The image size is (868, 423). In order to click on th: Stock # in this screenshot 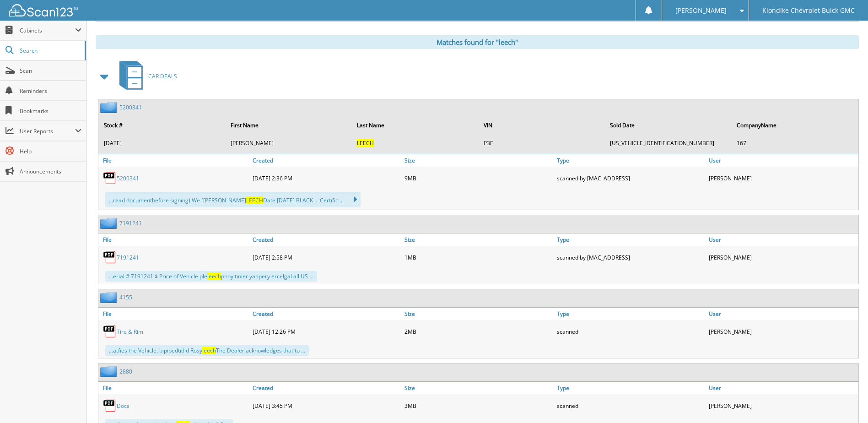, I will do `click(162, 125)`.